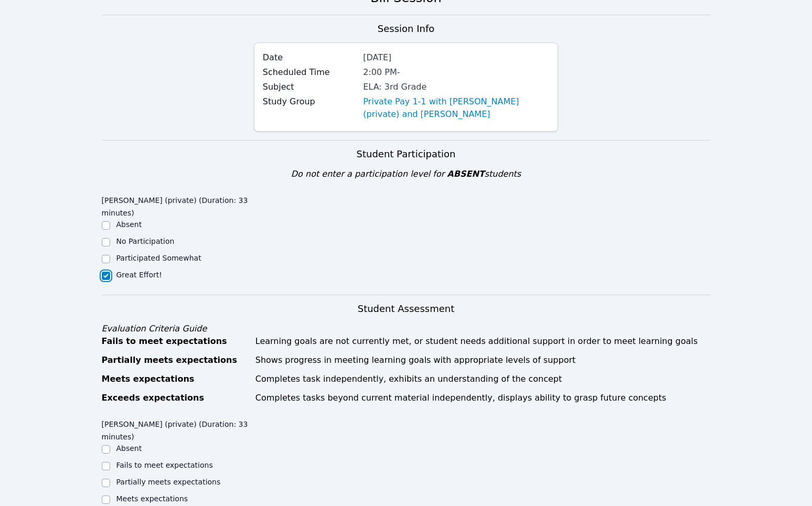 This screenshot has width=812, height=506. What do you see at coordinates (456, 87) in the screenshot?
I see `div: ELA: 3rd Grade` at bounding box center [456, 87].